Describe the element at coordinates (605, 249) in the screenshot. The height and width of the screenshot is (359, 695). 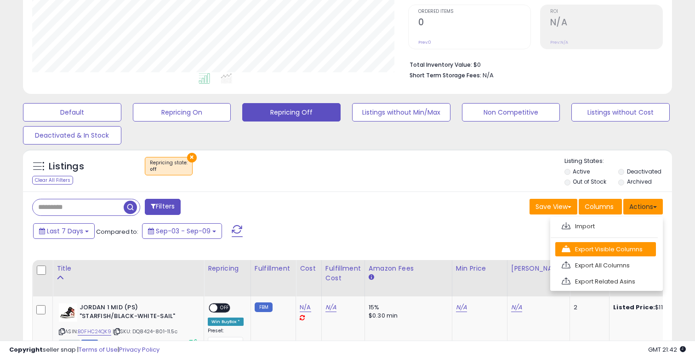
I see `a: Export Visible Columns` at that location.